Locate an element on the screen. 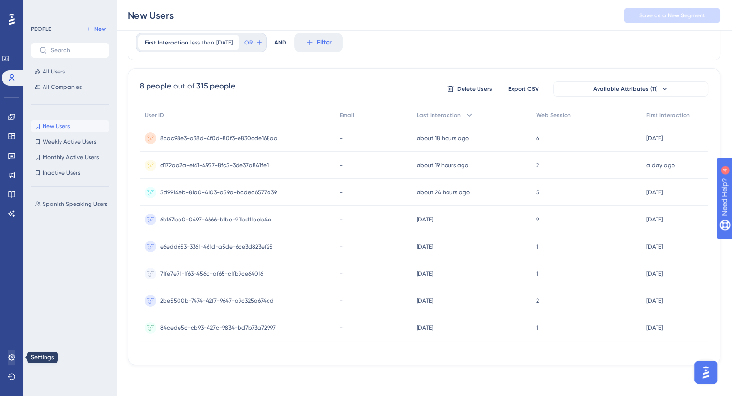 Image resolution: width=732 pixels, height=396 pixels. span: Email is located at coordinates (347, 115).